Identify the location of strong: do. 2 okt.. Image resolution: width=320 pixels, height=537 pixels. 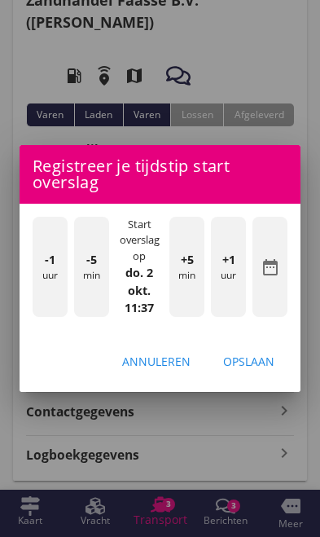
(139, 281).